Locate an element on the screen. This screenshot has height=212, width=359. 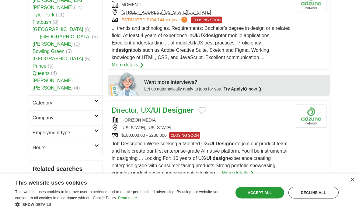
img: apply-iq-scientist.png is located at coordinates (125, 84).